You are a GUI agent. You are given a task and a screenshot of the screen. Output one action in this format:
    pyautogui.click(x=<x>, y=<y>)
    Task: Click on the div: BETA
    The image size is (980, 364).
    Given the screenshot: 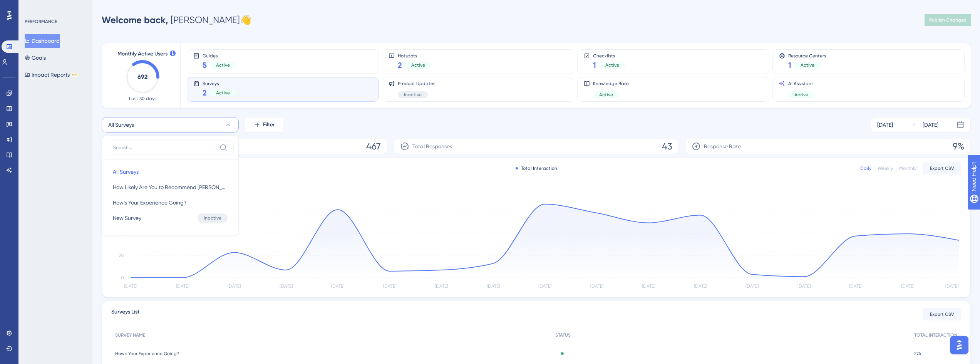 What is the action you would take?
    pyautogui.click(x=75, y=75)
    